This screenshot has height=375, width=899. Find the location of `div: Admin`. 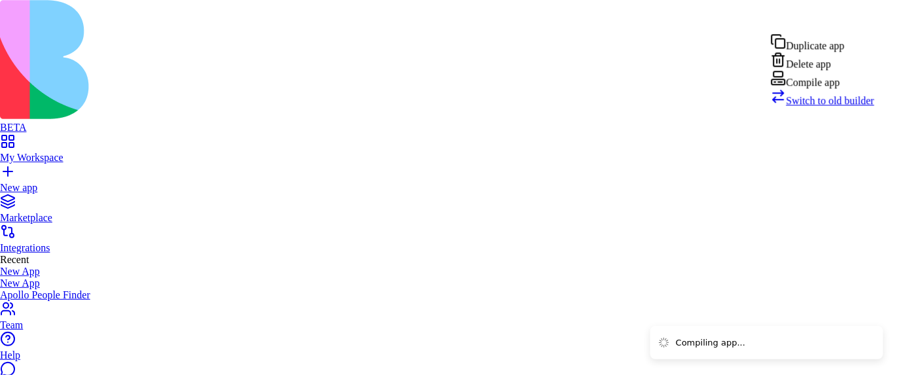

div: Admin is located at coordinates (822, 70).